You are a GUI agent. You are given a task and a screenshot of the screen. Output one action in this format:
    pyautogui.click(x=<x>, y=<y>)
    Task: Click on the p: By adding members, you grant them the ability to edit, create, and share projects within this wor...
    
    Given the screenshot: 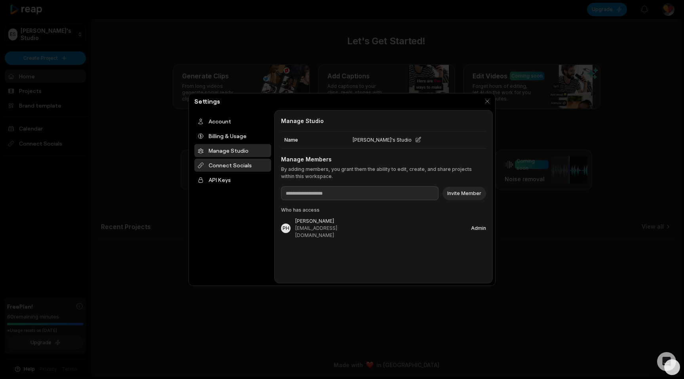 What is the action you would take?
    pyautogui.click(x=384, y=173)
    